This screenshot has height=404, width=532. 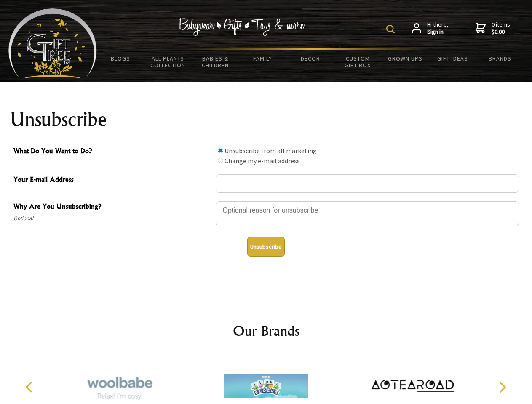 I want to click on span: What Do You Want to Do?, so click(x=112, y=152).